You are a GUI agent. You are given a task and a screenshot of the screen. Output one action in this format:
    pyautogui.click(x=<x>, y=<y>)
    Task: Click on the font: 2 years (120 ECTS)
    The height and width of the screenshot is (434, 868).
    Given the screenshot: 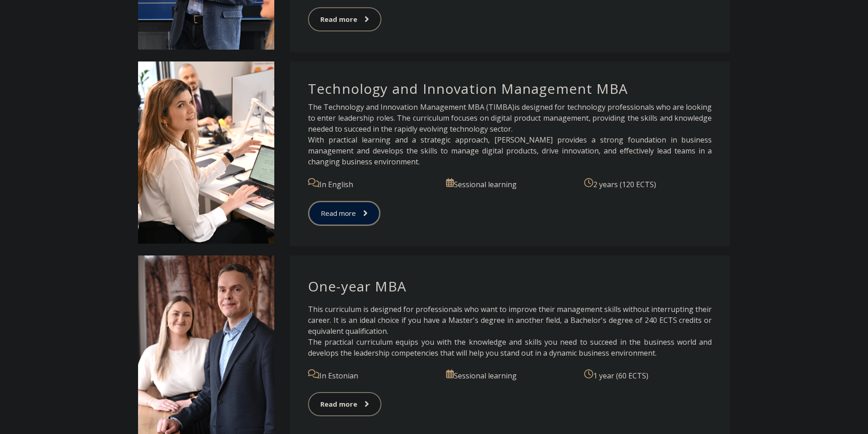 What is the action you would take?
    pyautogui.click(x=625, y=185)
    